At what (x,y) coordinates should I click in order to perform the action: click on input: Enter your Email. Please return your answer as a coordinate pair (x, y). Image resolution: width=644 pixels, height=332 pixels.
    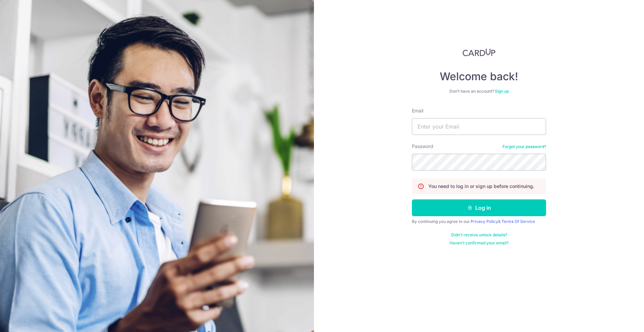
    Looking at the image, I should click on (479, 127).